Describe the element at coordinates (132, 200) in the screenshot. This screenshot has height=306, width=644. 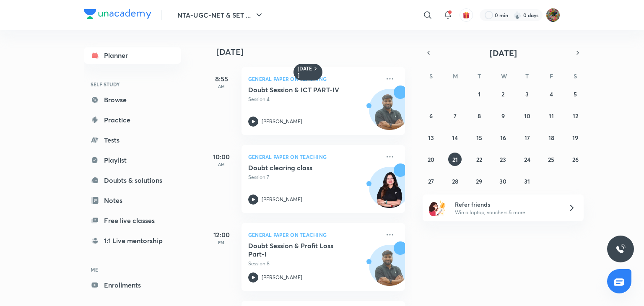
I see `a: Notes` at that location.